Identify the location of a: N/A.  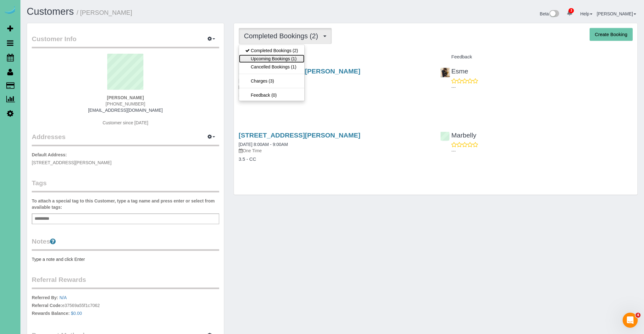
(63, 298).